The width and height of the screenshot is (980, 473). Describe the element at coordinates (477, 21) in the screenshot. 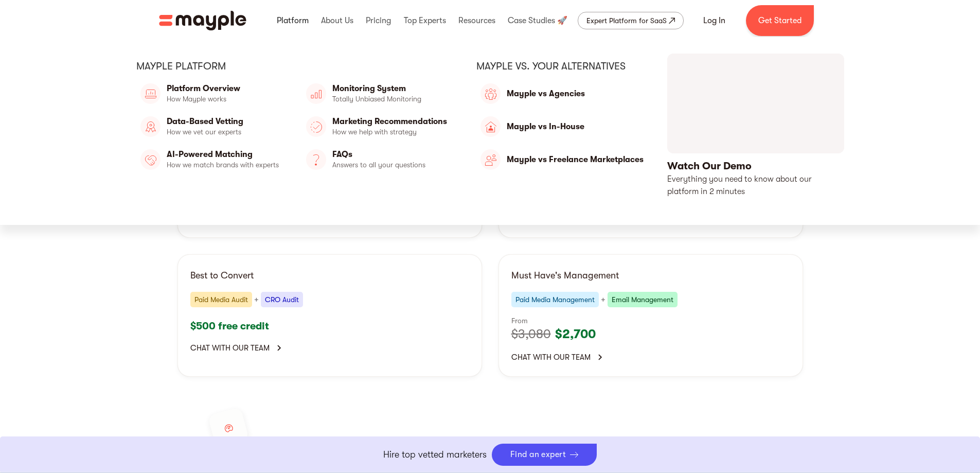

I see `div: Resources` at that location.